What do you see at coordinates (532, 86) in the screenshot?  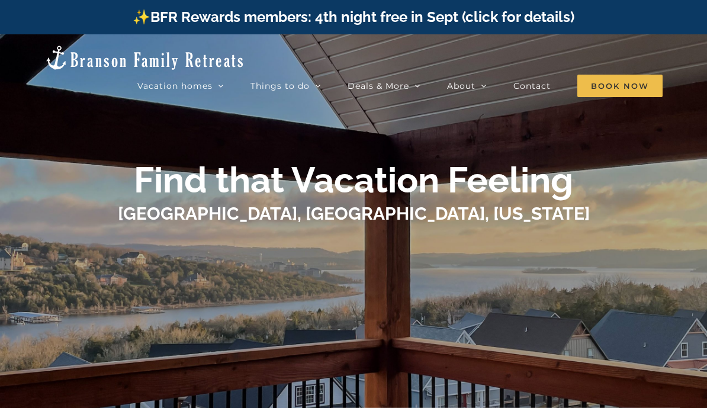 I see `a: Contact` at bounding box center [532, 86].